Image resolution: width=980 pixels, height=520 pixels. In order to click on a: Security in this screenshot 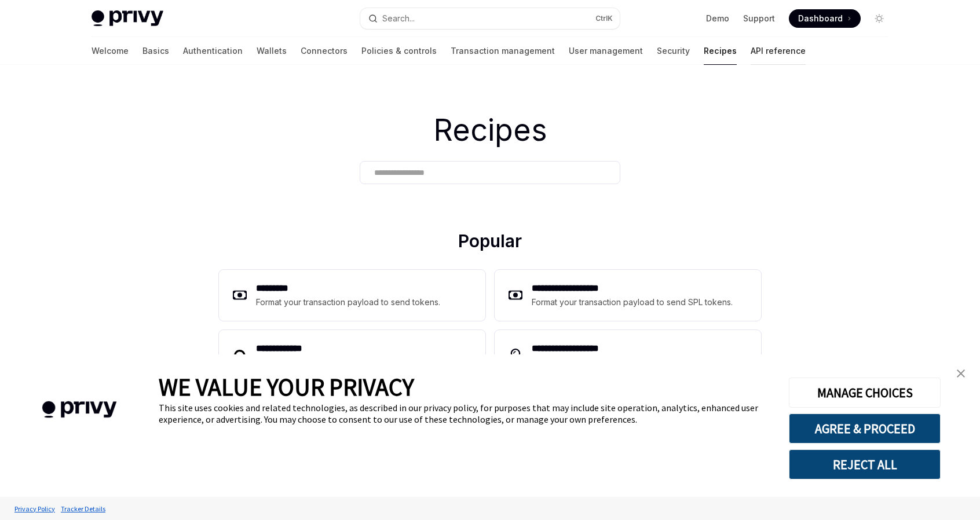, I will do `click(674, 51)`.